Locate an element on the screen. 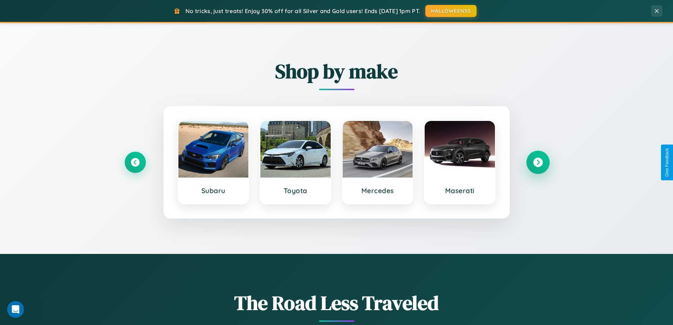  h2: Shop by make is located at coordinates (337, 71).